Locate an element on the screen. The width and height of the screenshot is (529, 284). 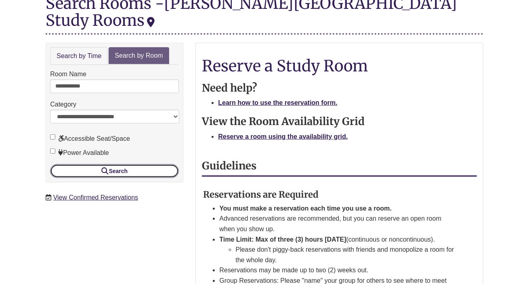
strong: Guidelines is located at coordinates (229, 166).